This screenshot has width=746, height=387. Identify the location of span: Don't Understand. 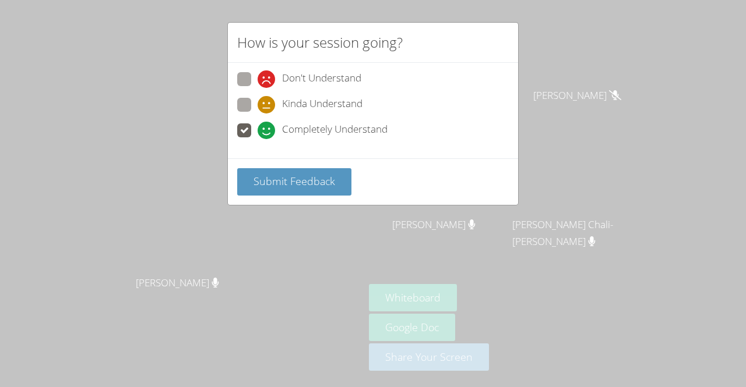
(322, 79).